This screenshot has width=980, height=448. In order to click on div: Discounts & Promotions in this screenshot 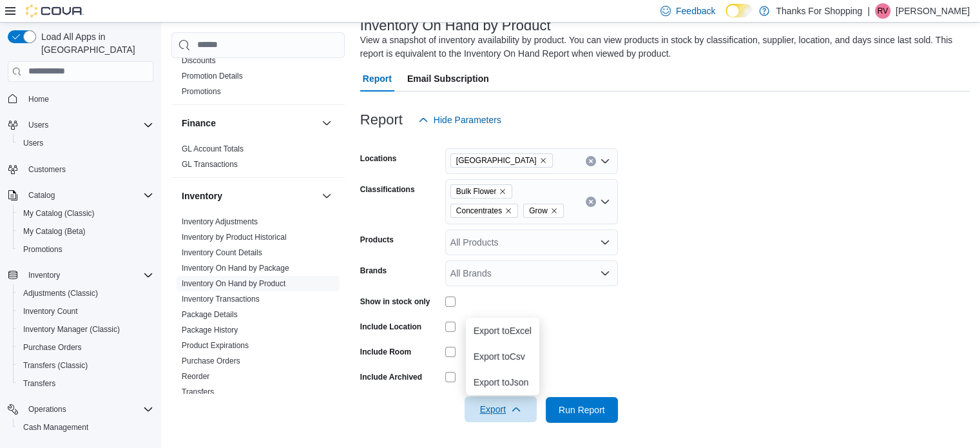, I will do `click(257, 79)`.